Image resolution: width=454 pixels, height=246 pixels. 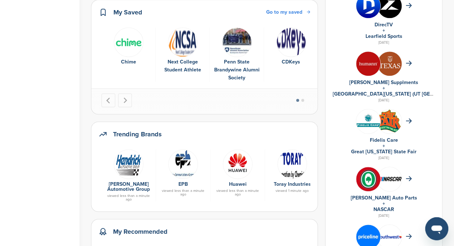 What do you see at coordinates (291, 62) in the screenshot?
I see `div: CDKeys` at bounding box center [291, 62].